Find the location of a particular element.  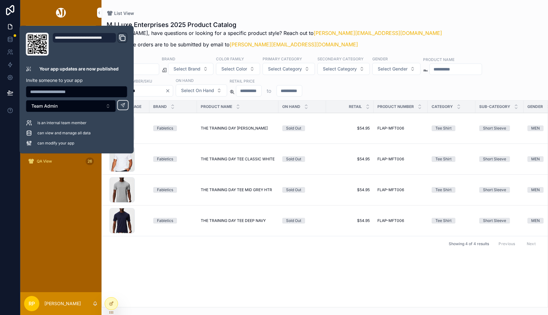

div: Domain and Custom Link is located at coordinates (90, 44).